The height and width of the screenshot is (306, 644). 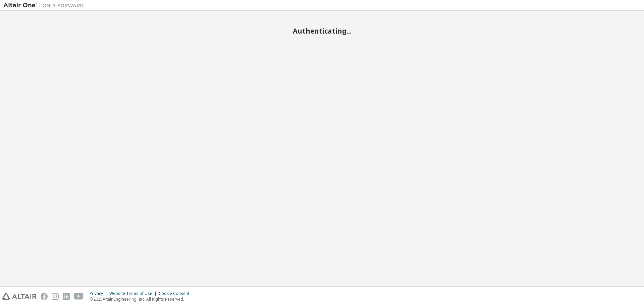 What do you see at coordinates (55, 296) in the screenshot?
I see `img: instagram.svg` at bounding box center [55, 296].